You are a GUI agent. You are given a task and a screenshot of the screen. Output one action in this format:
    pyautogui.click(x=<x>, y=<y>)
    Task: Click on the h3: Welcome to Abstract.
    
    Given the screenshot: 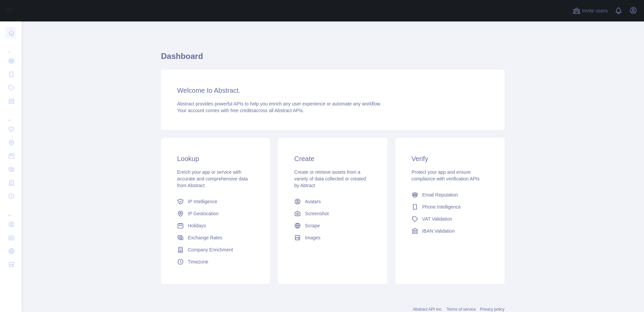 What is the action you would take?
    pyautogui.click(x=332, y=91)
    